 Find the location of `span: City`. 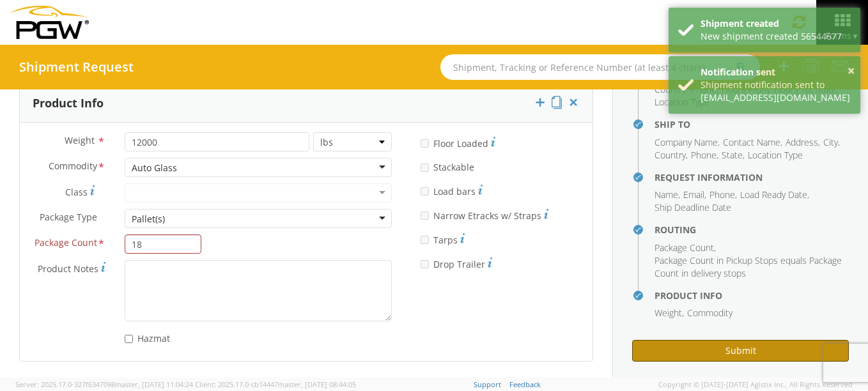

span: City is located at coordinates (830, 142).